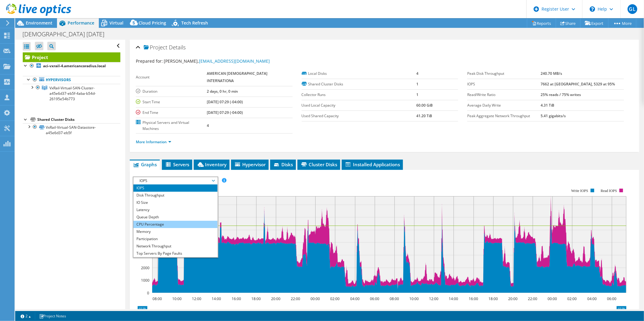 The height and width of the screenshot is (321, 644). What do you see at coordinates (175, 254) in the screenshot?
I see `li: Top Servers By Page Faults` at bounding box center [175, 254].